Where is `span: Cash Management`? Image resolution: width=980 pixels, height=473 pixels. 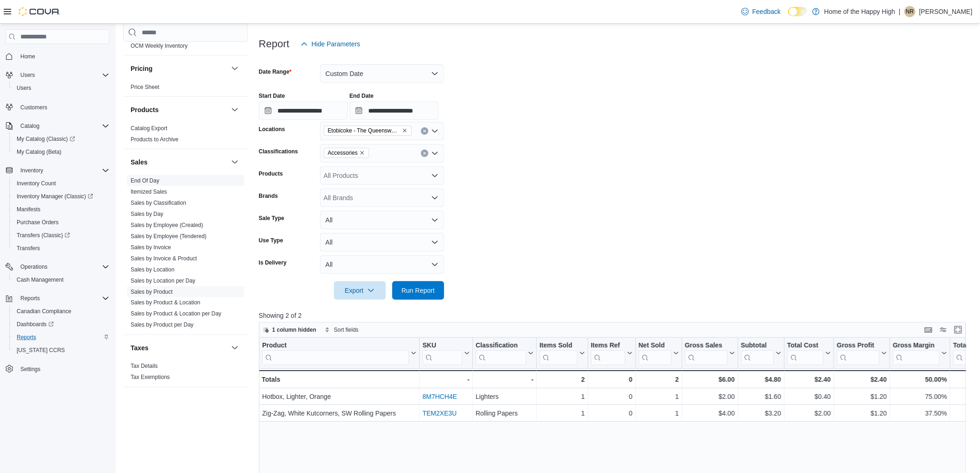 span: Cash Management is located at coordinates (61, 280).